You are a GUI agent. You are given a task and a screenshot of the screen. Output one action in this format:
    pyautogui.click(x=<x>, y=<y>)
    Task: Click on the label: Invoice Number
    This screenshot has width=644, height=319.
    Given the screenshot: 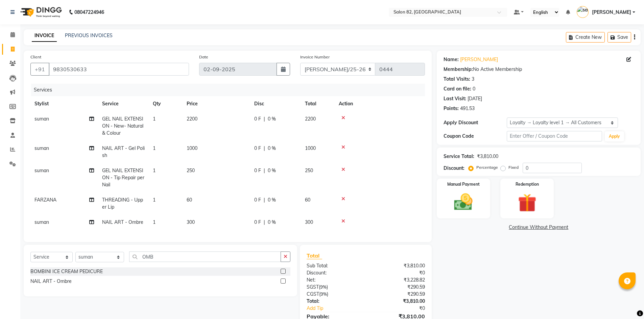 What is the action you would take?
    pyautogui.click(x=315, y=57)
    